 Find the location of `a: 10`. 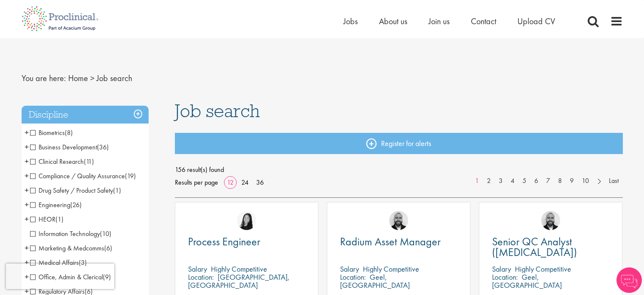

a: 10 is located at coordinates (585, 181).